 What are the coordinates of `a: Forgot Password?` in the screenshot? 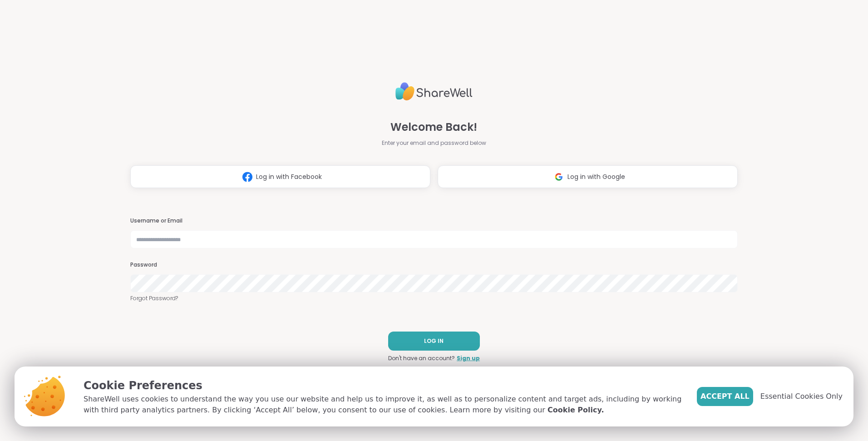 It's located at (434, 298).